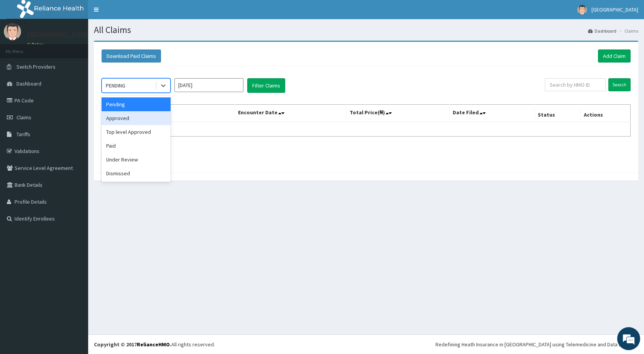 The width and height of the screenshot is (644, 354). I want to click on a: Dashboard, so click(602, 30).